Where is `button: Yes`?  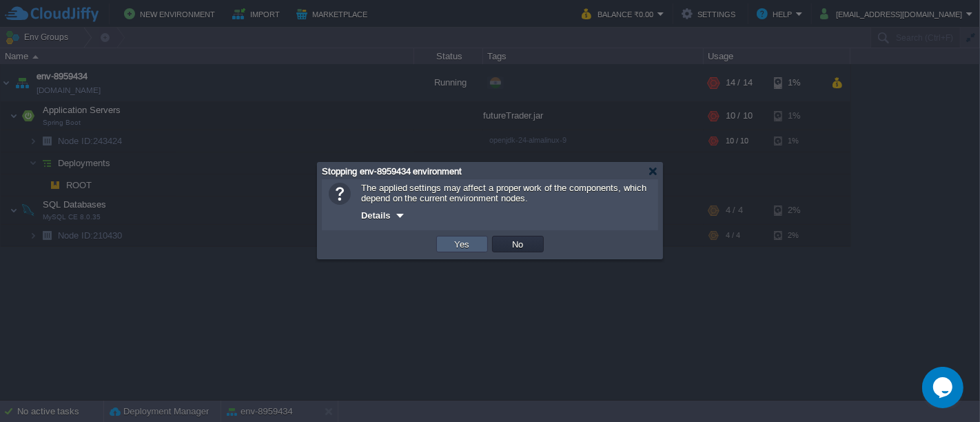 button: Yes is located at coordinates (463, 244).